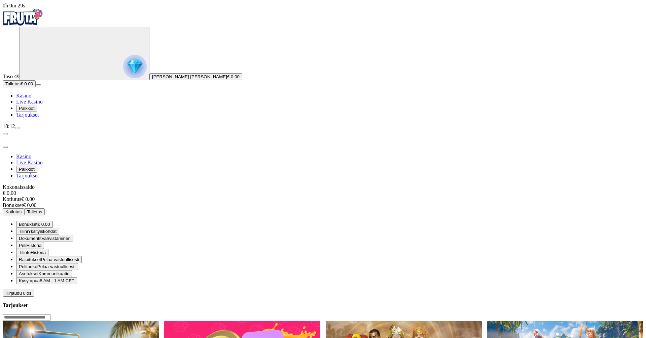 The height and width of the screenshot is (338, 646). Describe the element at coordinates (49, 260) in the screenshot. I see `button: limits iconRajoituksetPelaa vastuullisesti` at that location.